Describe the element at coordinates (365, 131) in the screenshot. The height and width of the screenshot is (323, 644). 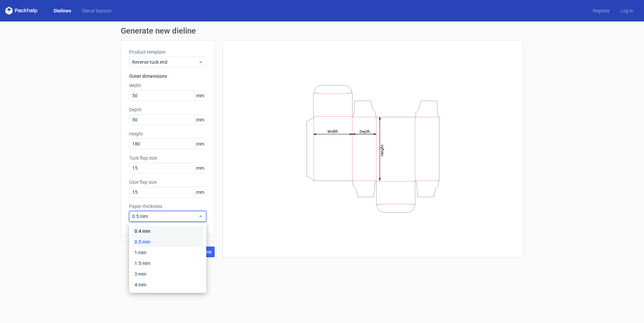
I see `tspan: Depth` at that location.